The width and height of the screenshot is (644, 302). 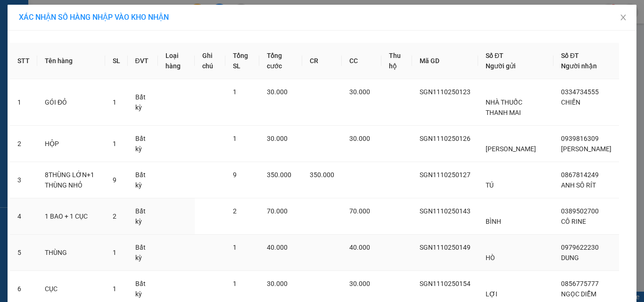 I want to click on th: Mã GD, so click(x=445, y=61).